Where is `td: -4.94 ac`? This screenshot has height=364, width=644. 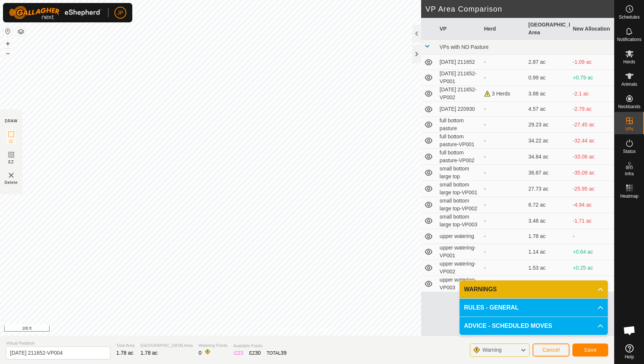
td: -4.94 ac is located at coordinates (592, 205).